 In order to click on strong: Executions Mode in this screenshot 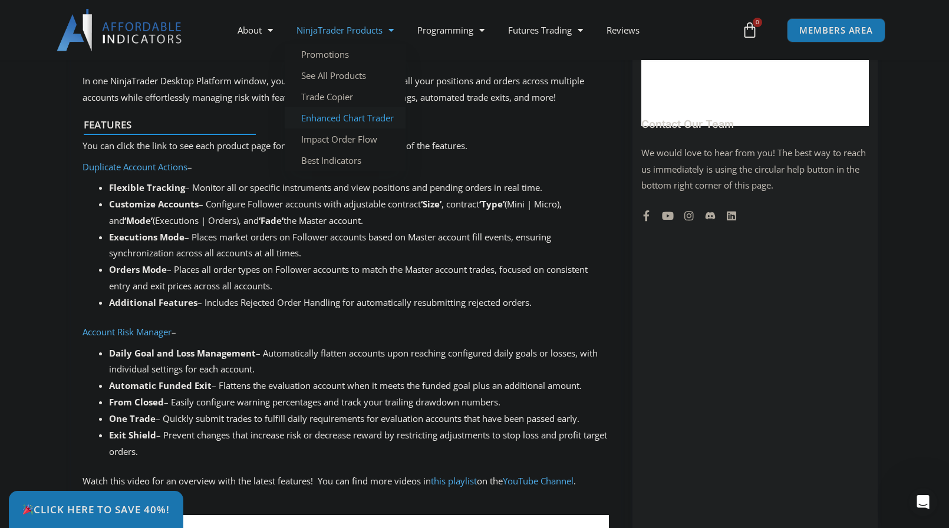, I will do `click(147, 237)`.